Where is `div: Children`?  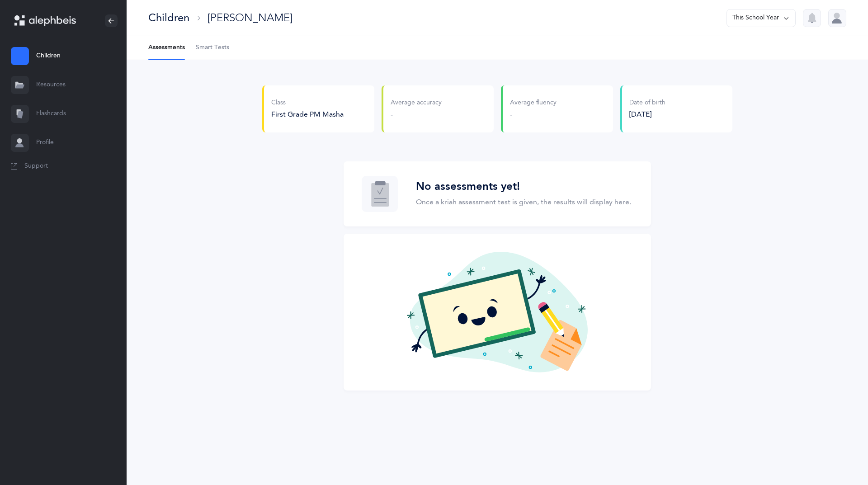
div: Children is located at coordinates (169, 18).